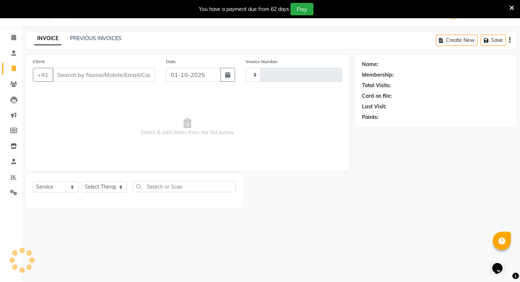  I want to click on div: Card on file:, so click(377, 96).